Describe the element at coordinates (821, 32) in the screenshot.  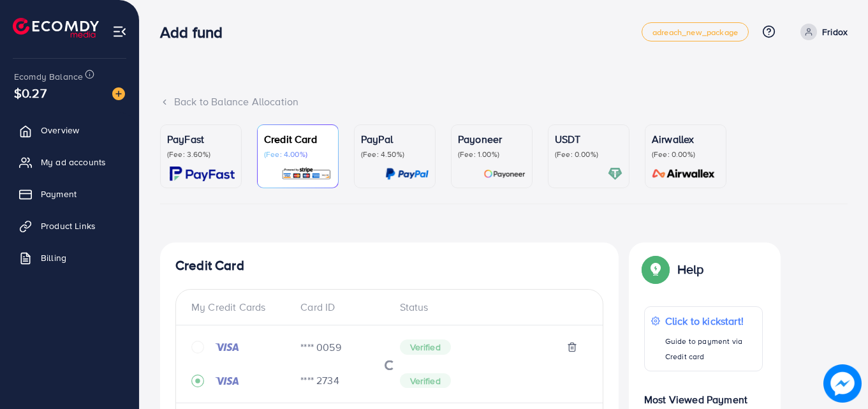
I see `a: Fridox` at that location.